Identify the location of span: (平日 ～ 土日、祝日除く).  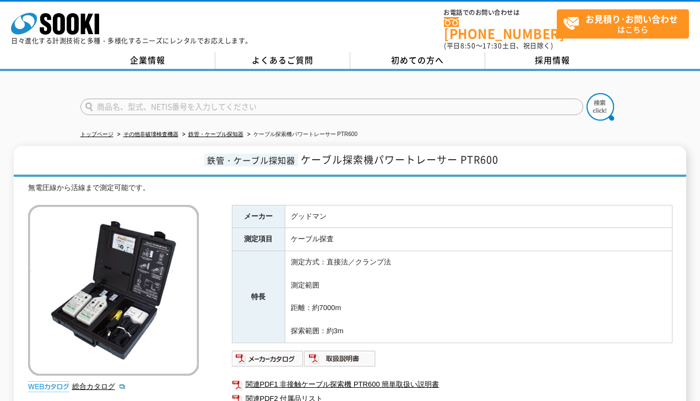
(498, 46).